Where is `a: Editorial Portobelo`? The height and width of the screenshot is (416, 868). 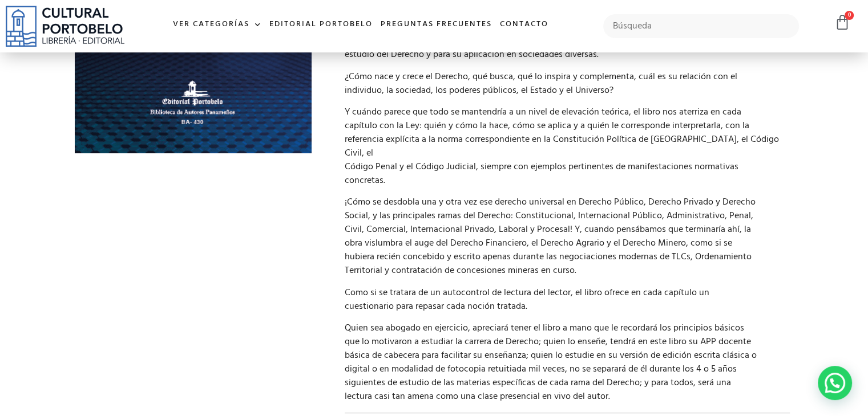 a: Editorial Portobelo is located at coordinates (321, 24).